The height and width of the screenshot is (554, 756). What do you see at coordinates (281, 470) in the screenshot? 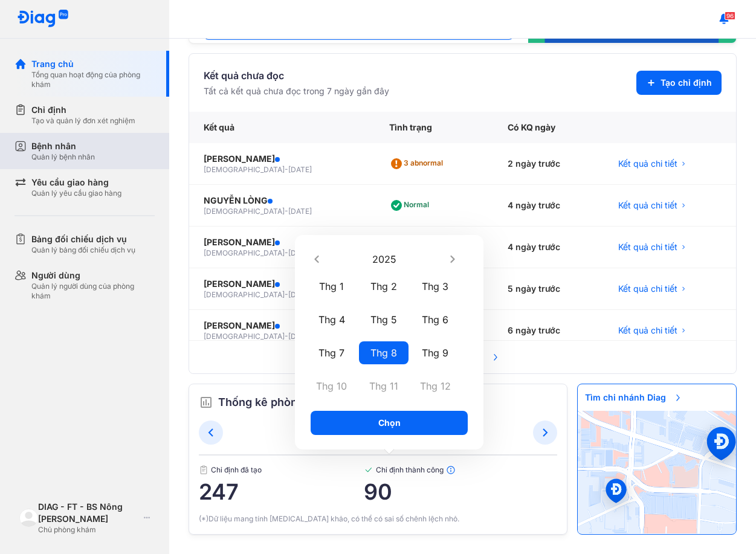
I see `span: Chỉ định đã tạo` at bounding box center [281, 470].